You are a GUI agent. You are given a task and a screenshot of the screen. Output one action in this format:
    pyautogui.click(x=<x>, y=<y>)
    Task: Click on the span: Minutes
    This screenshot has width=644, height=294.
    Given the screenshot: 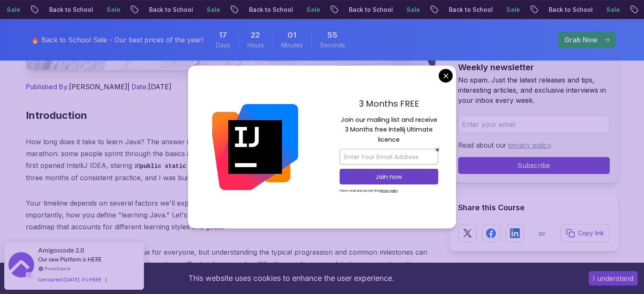 What is the action you would take?
    pyautogui.click(x=291, y=45)
    